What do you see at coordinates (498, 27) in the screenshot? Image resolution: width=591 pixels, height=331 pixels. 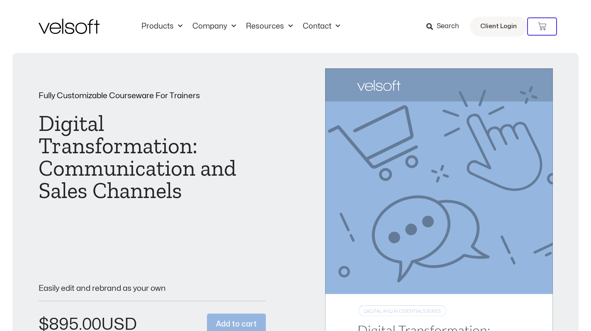 I see `span: Client Login` at bounding box center [498, 27].